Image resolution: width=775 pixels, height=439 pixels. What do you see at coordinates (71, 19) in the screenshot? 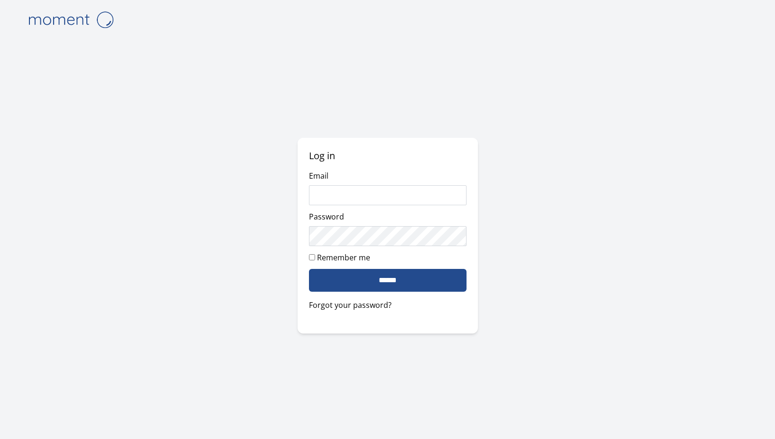
I see `img: logo-4e3dc11c47720685a147b03b5a06dd966a58ff35d612b21f08c02c0306f2b779.png` at bounding box center [71, 19].